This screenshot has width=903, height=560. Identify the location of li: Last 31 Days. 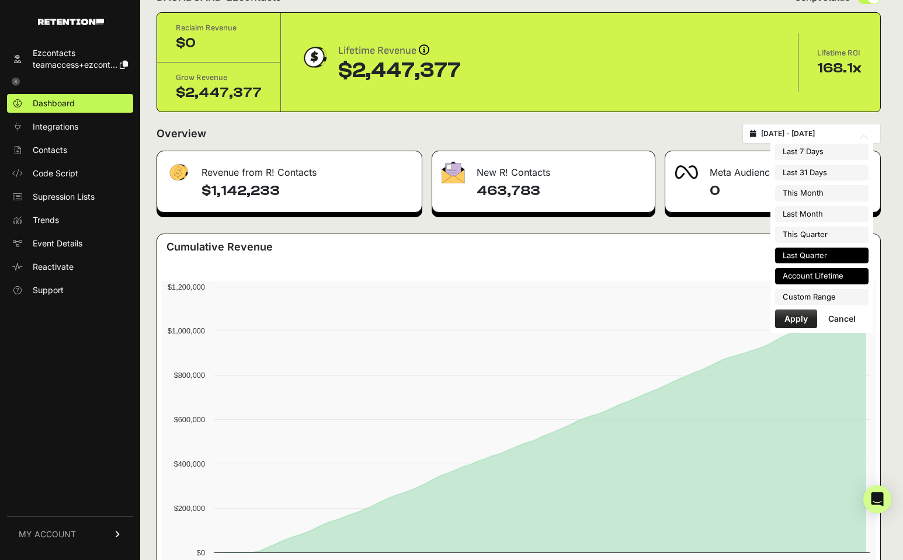
(821, 173).